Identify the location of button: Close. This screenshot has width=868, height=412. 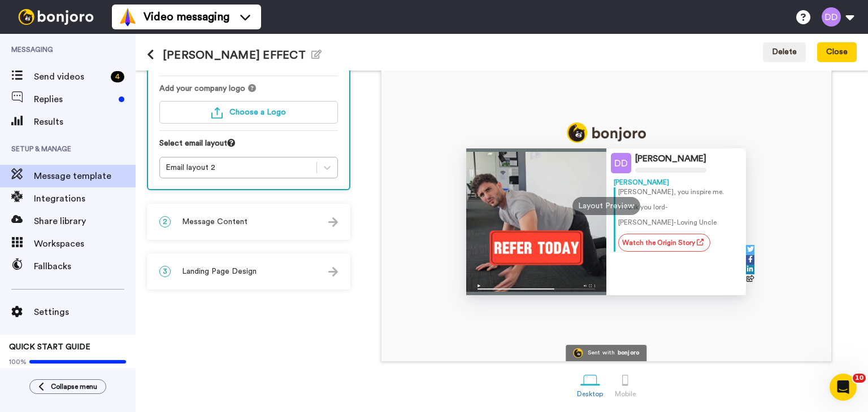
(837, 52).